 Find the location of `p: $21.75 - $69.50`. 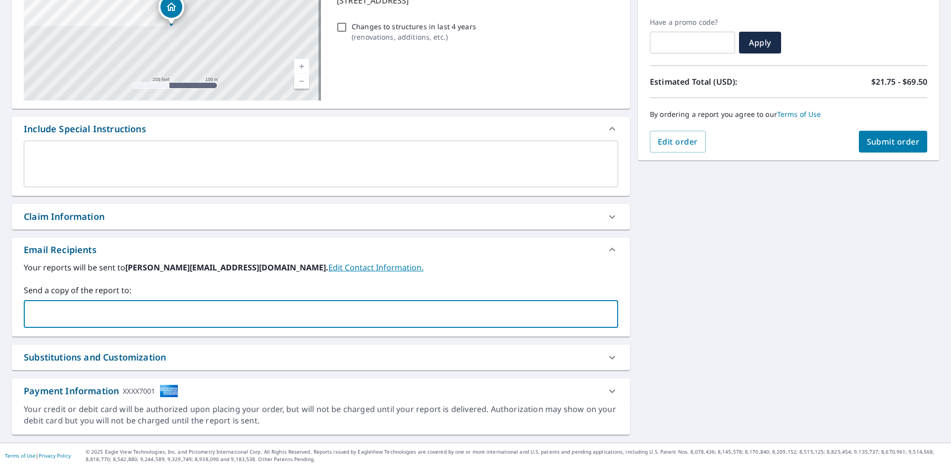

p: $21.75 - $69.50 is located at coordinates (899, 82).